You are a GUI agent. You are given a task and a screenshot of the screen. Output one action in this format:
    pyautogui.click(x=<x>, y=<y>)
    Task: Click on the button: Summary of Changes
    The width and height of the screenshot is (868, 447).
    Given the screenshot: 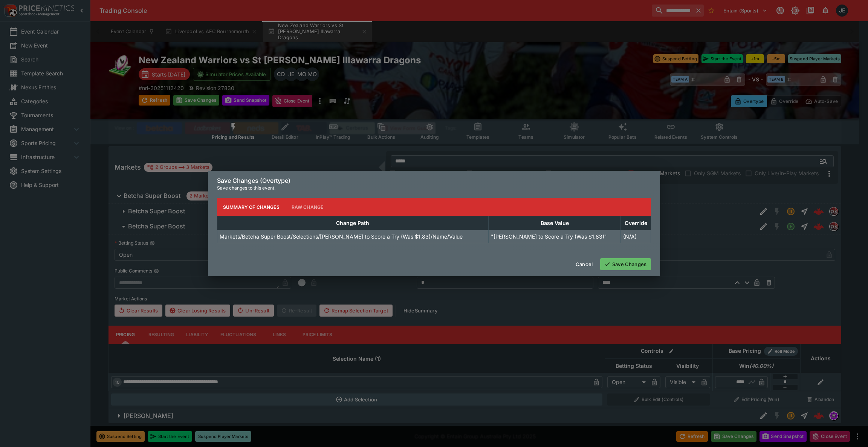 What is the action you would take?
    pyautogui.click(x=251, y=207)
    